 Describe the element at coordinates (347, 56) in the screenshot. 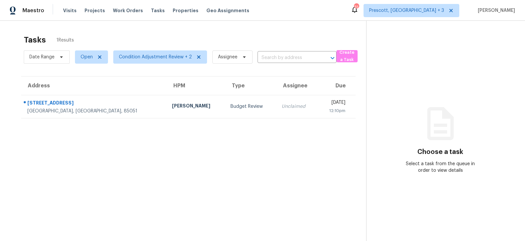

I see `span: Create a Task` at that location.